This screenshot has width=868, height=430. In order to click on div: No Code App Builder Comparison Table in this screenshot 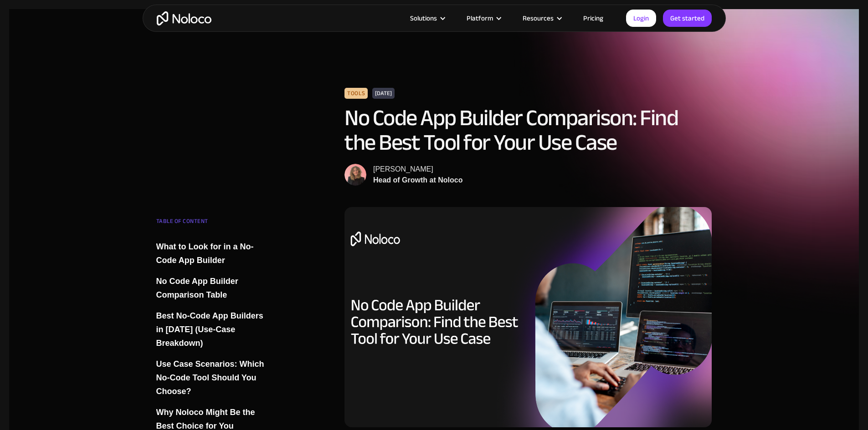, I will do `click(212, 288)`.